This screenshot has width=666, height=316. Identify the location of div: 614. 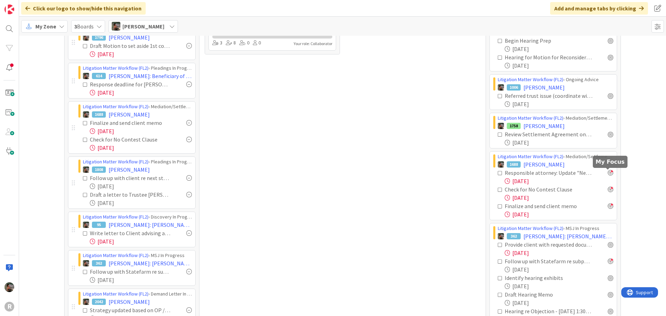
(99, 76).